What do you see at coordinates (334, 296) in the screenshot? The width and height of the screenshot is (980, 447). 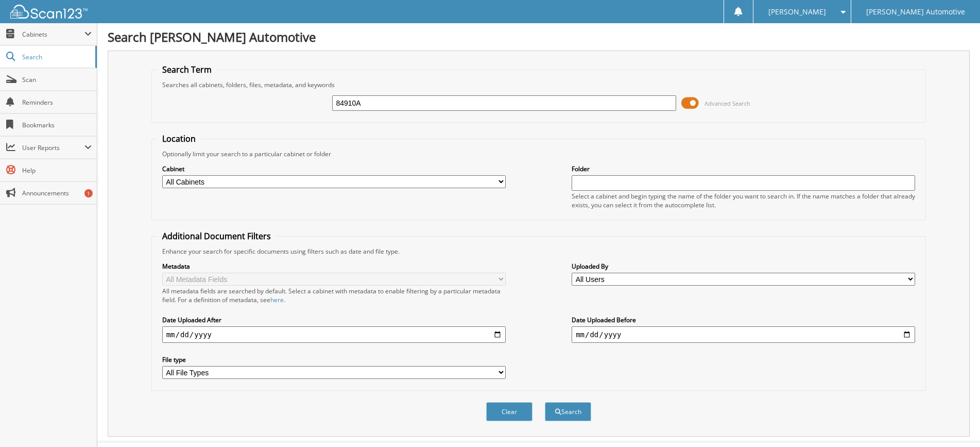 I see `div: All metadata fields are searched by default. Select a cabinet with metadata to enable filtering b...` at bounding box center [334, 296].